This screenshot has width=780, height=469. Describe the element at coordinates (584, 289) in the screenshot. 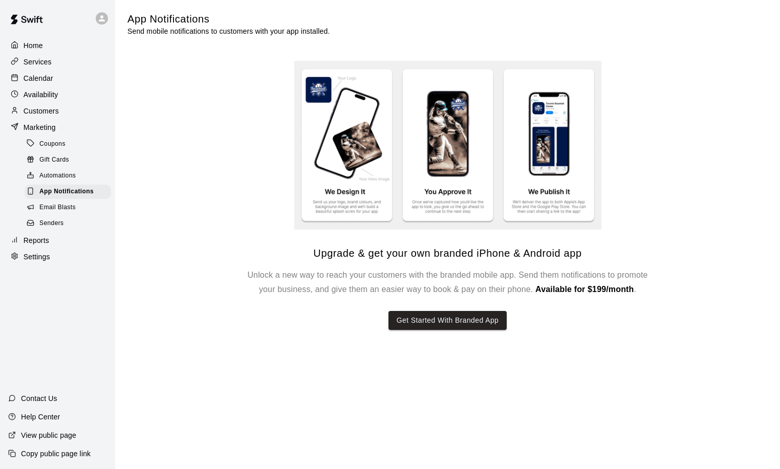

I see `span: Available for $199/month` at that location.